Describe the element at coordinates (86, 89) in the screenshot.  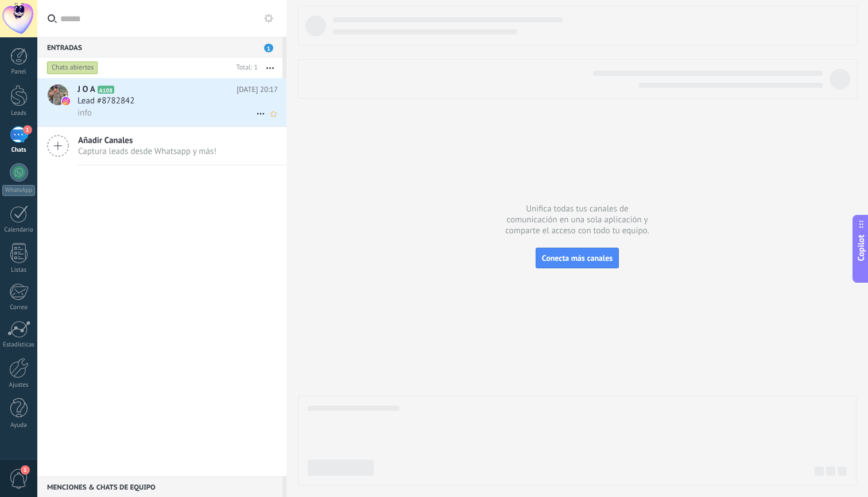
I see `span: J O A` at that location.